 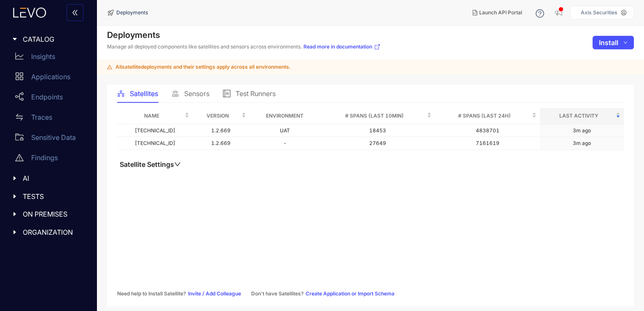 I want to click on span: Don’t have Satellites?, so click(x=277, y=294).